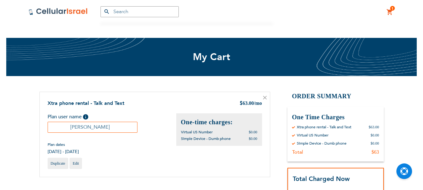  What do you see at coordinates (313, 135) in the screenshot?
I see `div: Virtual US Number` at bounding box center [313, 135].